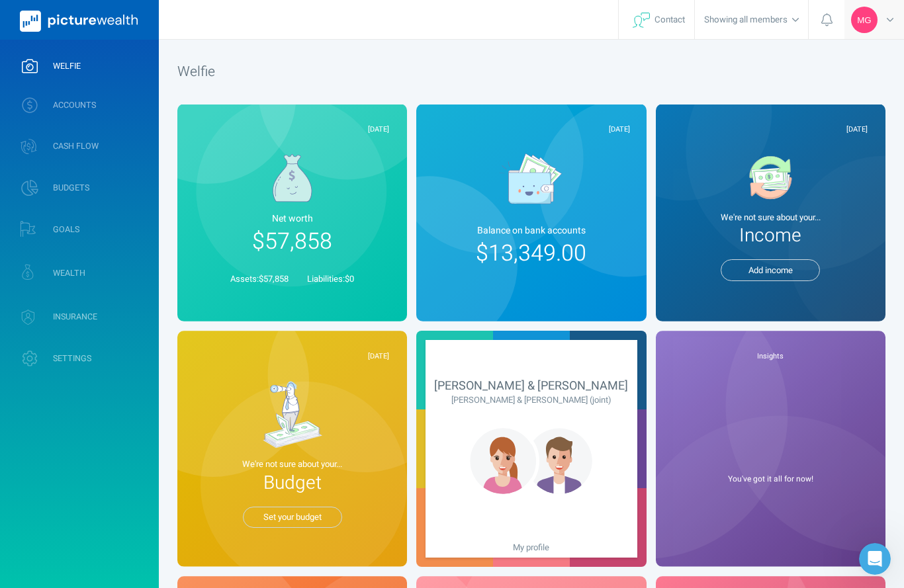 The height and width of the screenshot is (588, 904). What do you see at coordinates (66, 229) in the screenshot?
I see `span: GOALS` at bounding box center [66, 229].